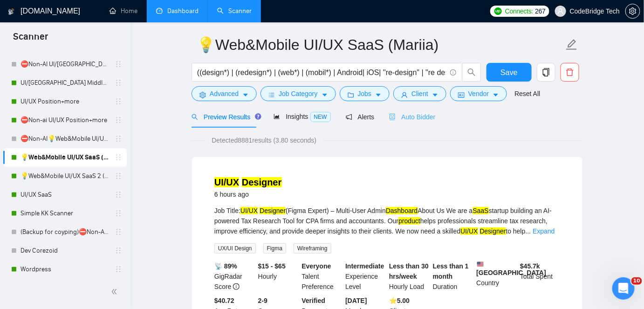  I want to click on b: $15 - $65, so click(272, 266).